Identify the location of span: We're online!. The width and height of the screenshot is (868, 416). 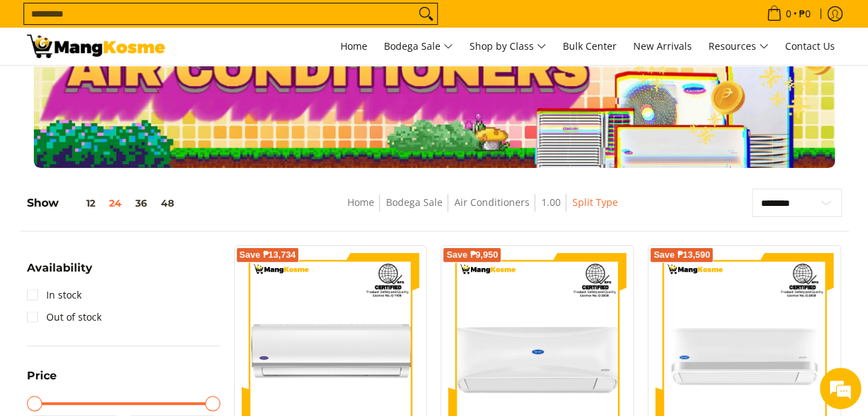
(135, 192).